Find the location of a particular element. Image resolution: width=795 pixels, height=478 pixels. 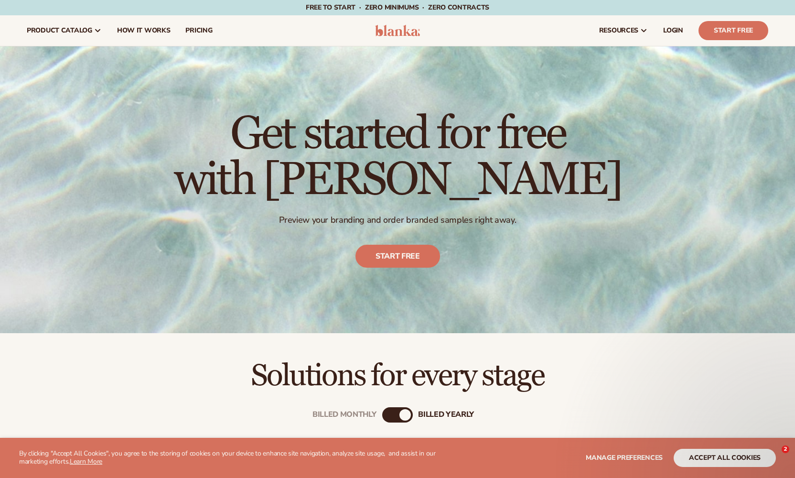

a: Start free is located at coordinates (397, 256).